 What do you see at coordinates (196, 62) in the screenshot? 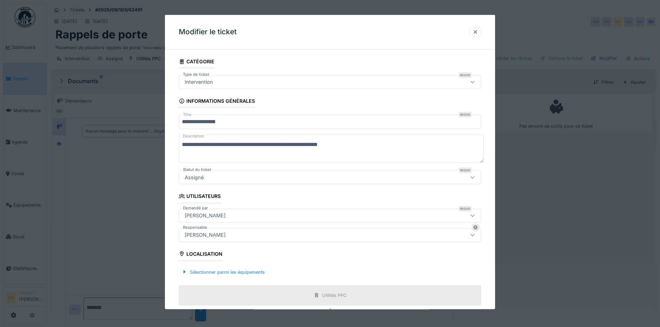
I see `div: Catégorie` at bounding box center [196, 62].